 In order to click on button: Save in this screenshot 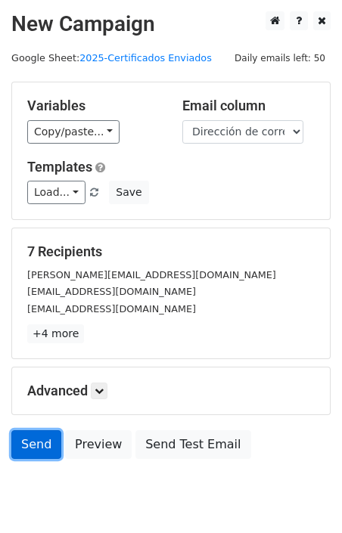, I will do `click(129, 192)`.